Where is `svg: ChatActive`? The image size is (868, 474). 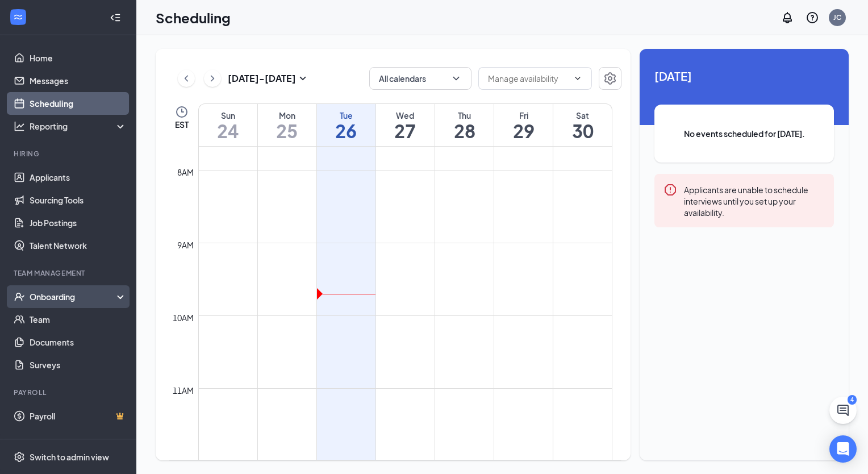 svg: ChatActive is located at coordinates (842, 410).